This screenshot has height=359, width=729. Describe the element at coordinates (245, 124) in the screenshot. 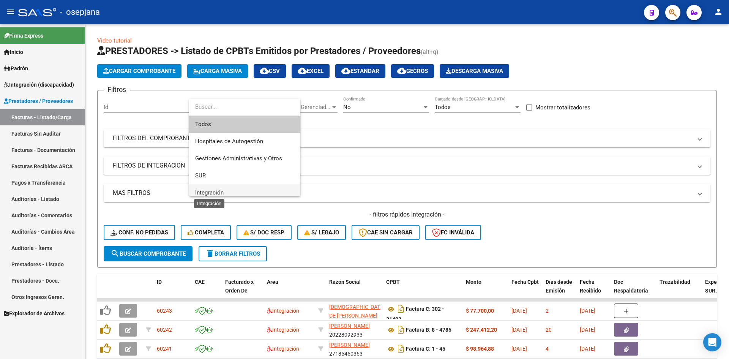

I see `span: Todos` at that location.